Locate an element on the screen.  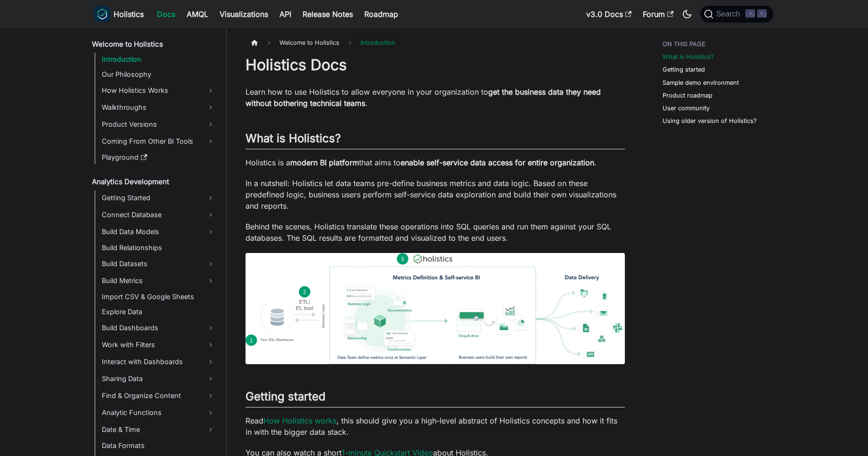
a: Build Relationships is located at coordinates (158, 248).